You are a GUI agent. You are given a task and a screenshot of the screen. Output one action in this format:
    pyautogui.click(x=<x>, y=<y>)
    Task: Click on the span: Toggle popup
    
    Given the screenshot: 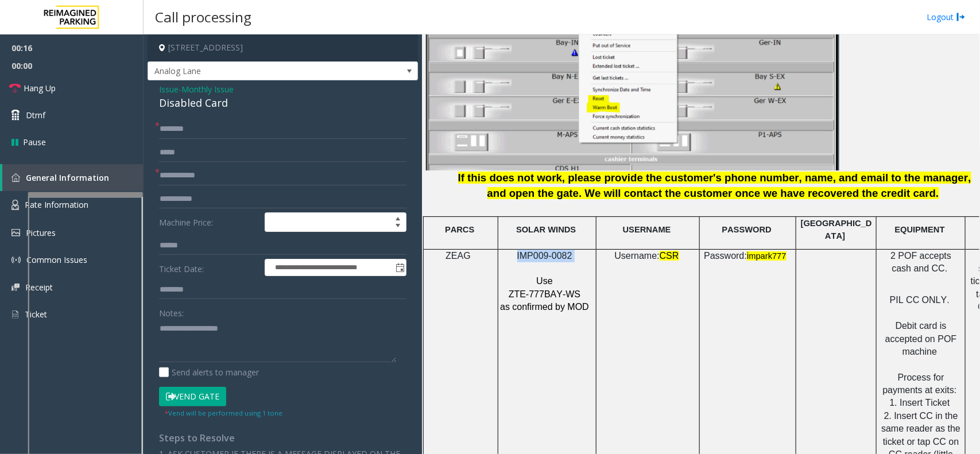 What is the action you would take?
    pyautogui.click(x=400, y=268)
    